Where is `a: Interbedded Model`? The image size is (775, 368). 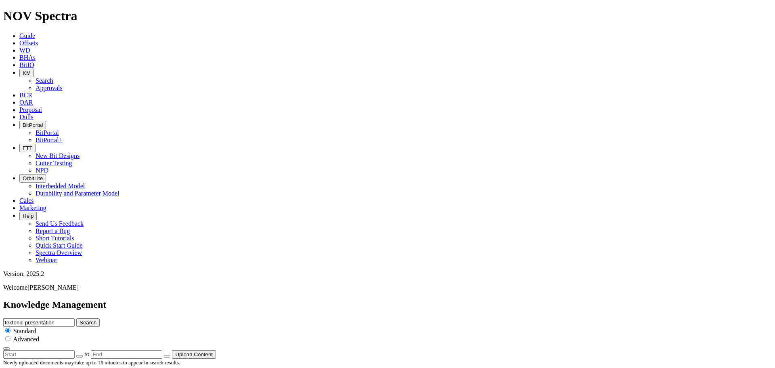
a: Interbedded Model is located at coordinates (60, 186).